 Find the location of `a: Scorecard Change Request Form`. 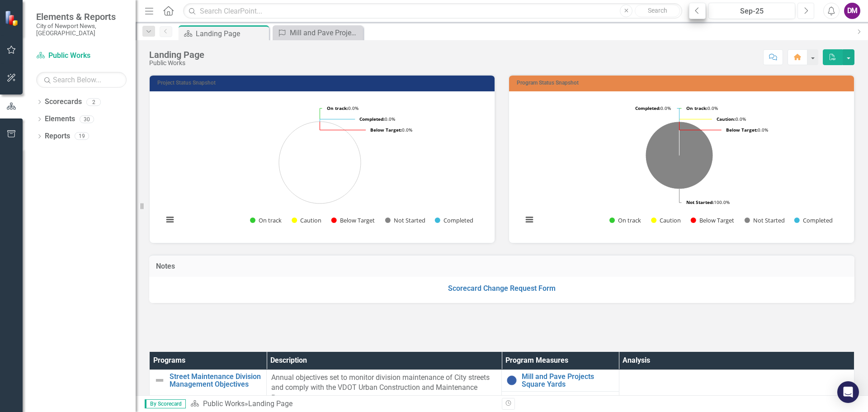

a: Scorecard Change Request Form is located at coordinates (502, 288).